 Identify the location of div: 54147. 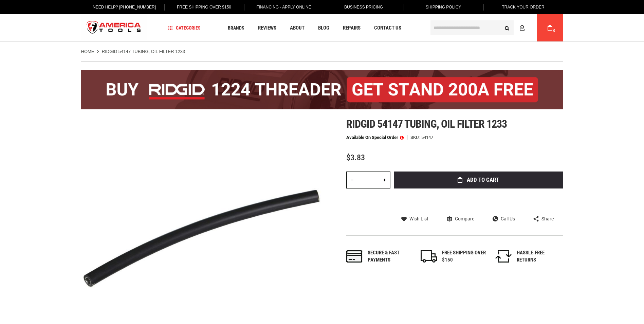
(427, 137).